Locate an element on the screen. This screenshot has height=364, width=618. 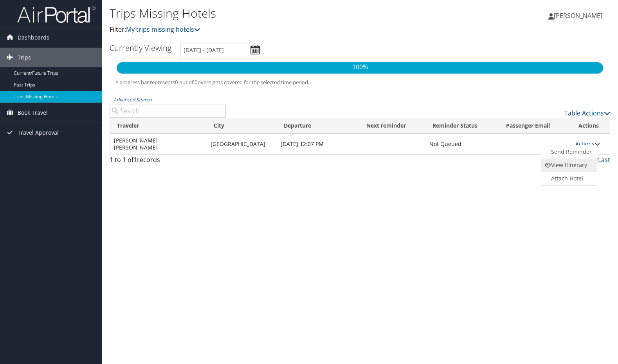
th: Actions is located at coordinates (591, 126).